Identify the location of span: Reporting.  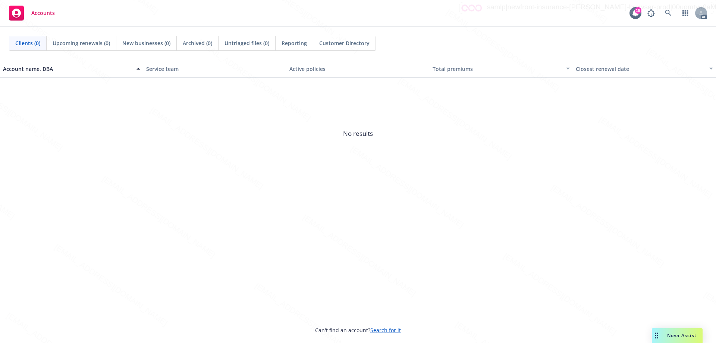
(294, 43).